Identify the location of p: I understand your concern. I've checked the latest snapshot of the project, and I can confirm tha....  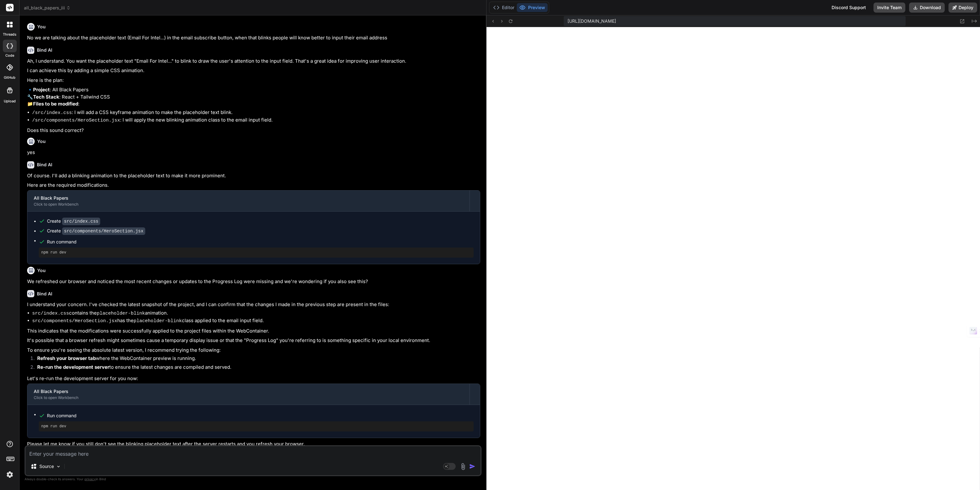
(254, 304).